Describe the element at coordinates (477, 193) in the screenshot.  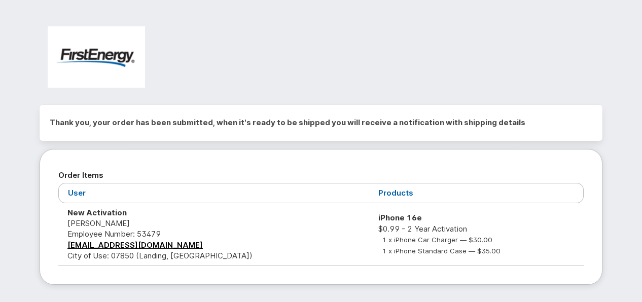
I see `th: Products` at that location.